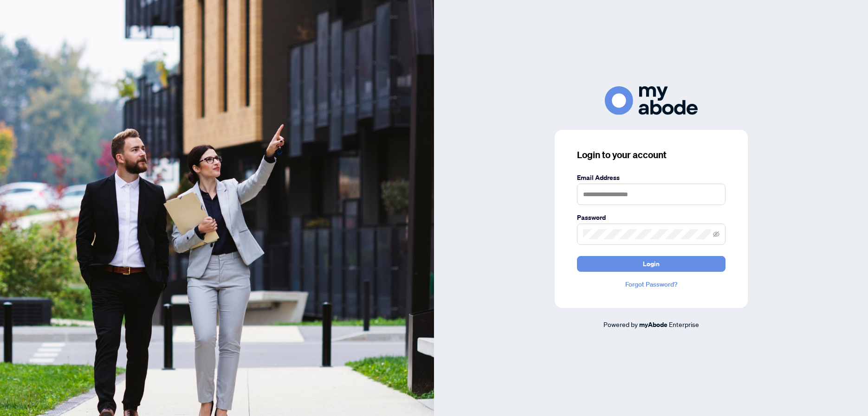 Image resolution: width=868 pixels, height=416 pixels. What do you see at coordinates (620, 324) in the screenshot?
I see `span: Powered by` at bounding box center [620, 324].